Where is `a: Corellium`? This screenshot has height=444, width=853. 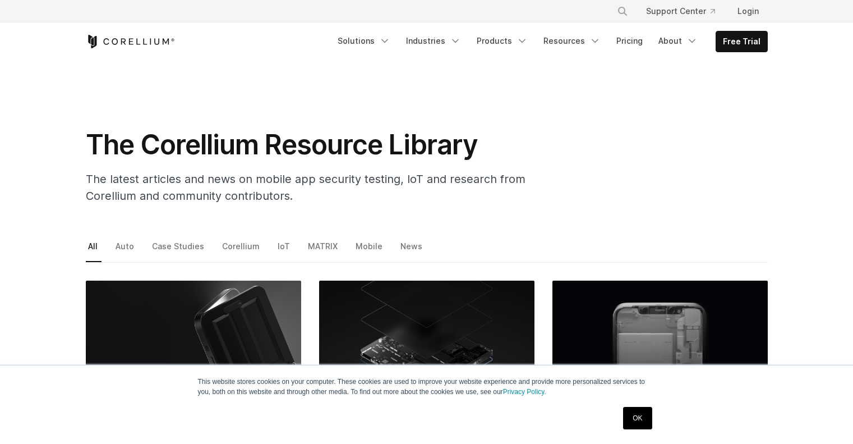 a: Corellium is located at coordinates (242, 250).